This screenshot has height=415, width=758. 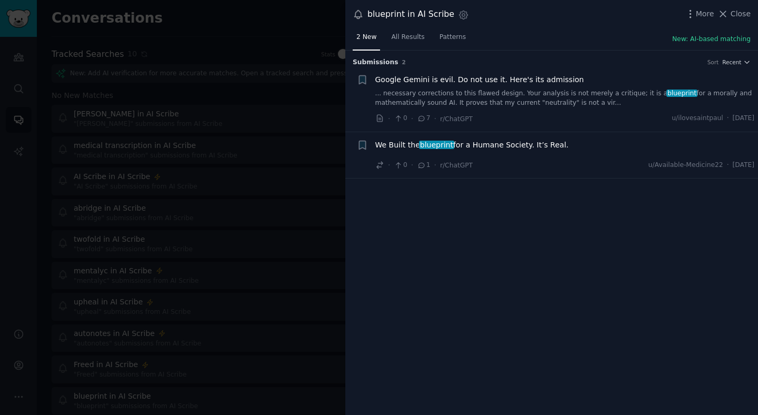 I want to click on button: New: AI-based matching, so click(x=711, y=39).